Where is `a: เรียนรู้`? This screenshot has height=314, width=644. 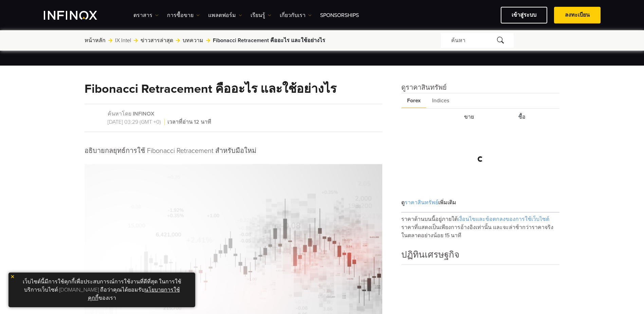
a: เรียนรู้ is located at coordinates (261, 15).